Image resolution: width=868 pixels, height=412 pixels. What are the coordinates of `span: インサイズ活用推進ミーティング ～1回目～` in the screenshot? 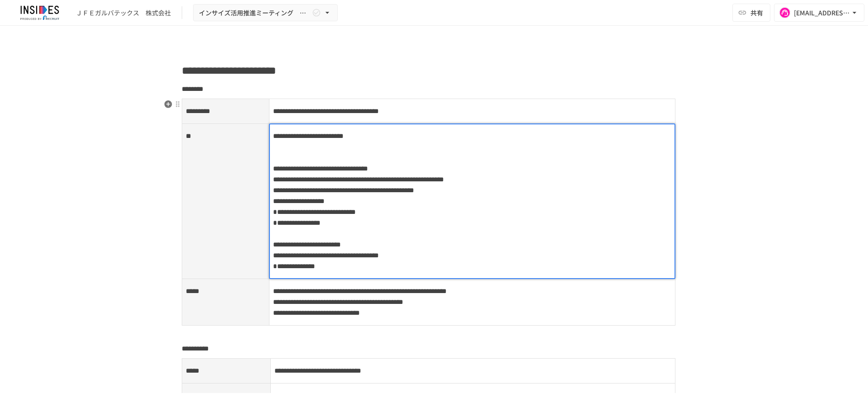 It's located at (255, 13).